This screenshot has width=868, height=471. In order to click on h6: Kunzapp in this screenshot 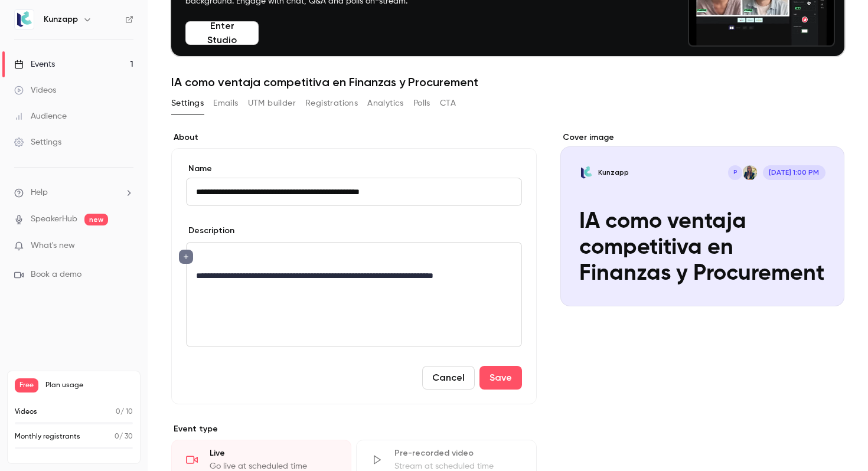, I will do `click(61, 20)`.